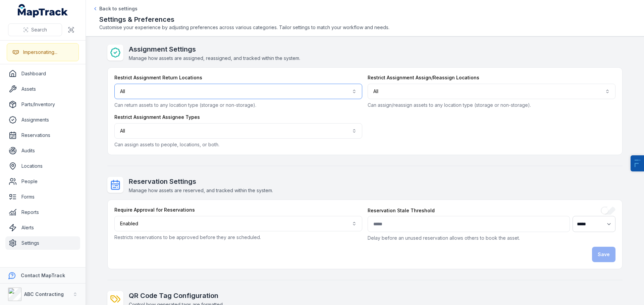 This screenshot has width=644, height=305. What do you see at coordinates (423, 78) in the screenshot?
I see `label: Restrict Assignment Assign/Reassign Locations` at bounding box center [423, 78].